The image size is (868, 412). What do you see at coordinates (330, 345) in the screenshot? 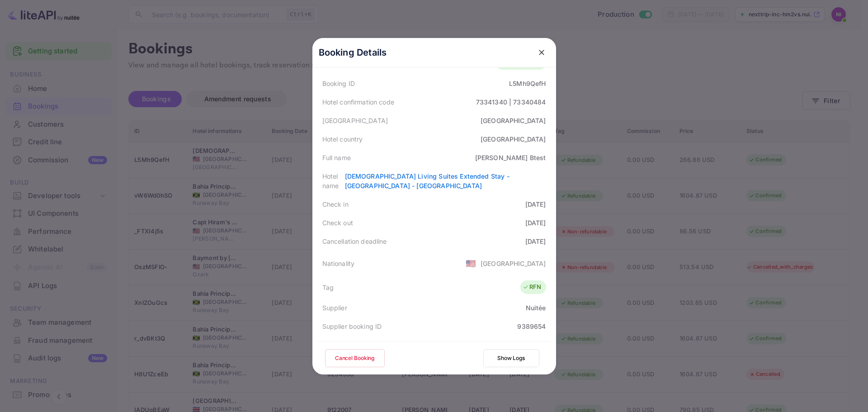
I see `div: Price` at bounding box center [330, 345].